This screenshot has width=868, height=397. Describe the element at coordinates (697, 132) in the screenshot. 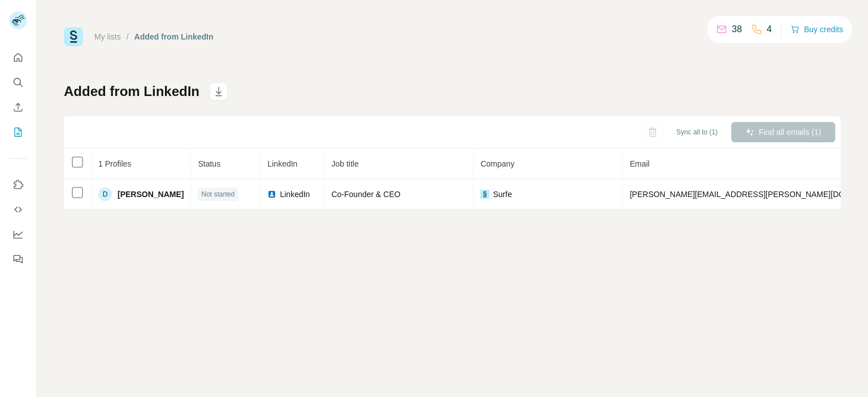

I see `button: Sync all to (1)` at that location.